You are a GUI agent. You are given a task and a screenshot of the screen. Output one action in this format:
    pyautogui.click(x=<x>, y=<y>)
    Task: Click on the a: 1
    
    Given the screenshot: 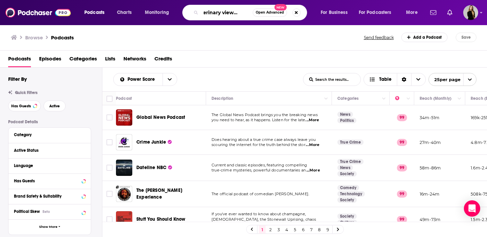 What is the action you would take?
    pyautogui.click(x=262, y=230)
    